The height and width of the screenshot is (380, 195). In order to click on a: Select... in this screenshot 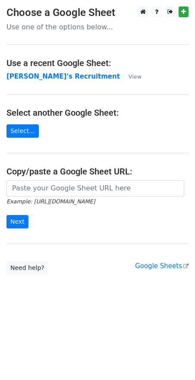, I will do `click(22, 131)`.